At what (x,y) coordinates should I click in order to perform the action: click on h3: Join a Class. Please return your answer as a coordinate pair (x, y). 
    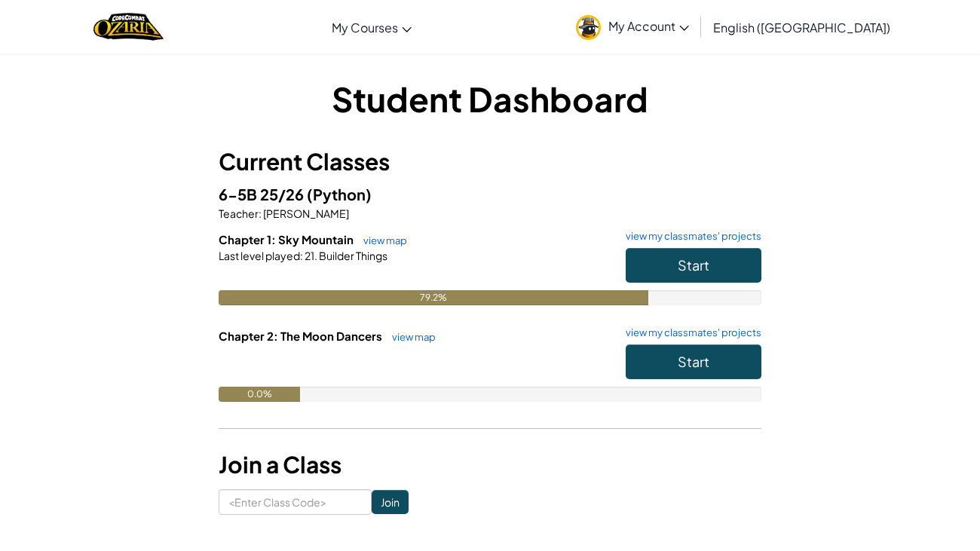
    Looking at the image, I should click on (490, 464).